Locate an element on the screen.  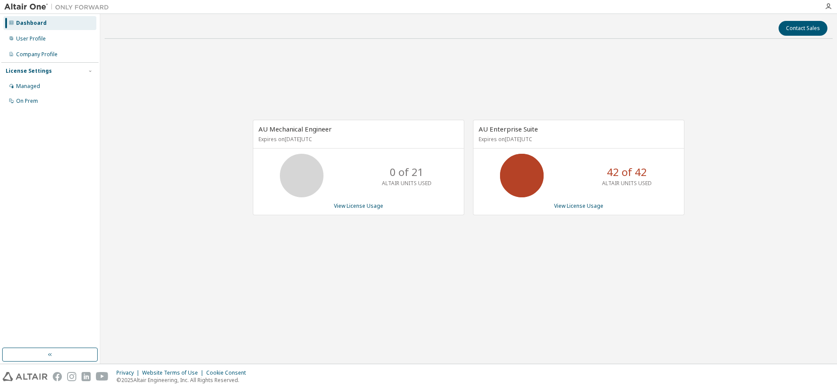
div: Website Terms of Use is located at coordinates (174, 373).